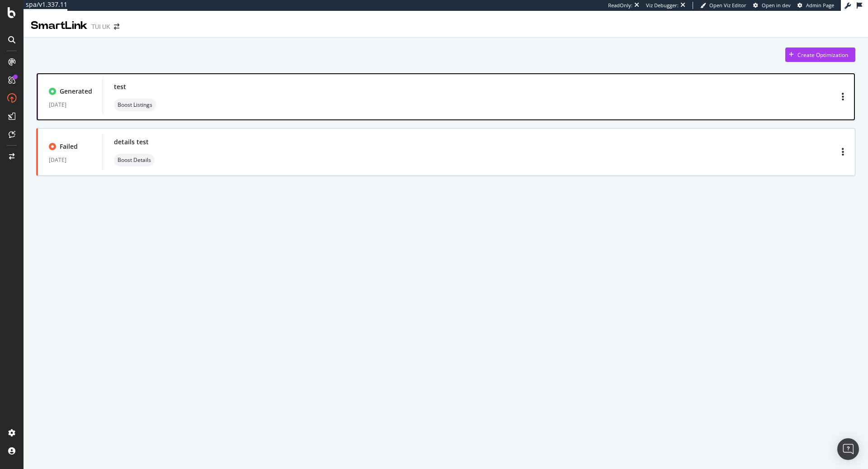  I want to click on div: test, so click(120, 87).